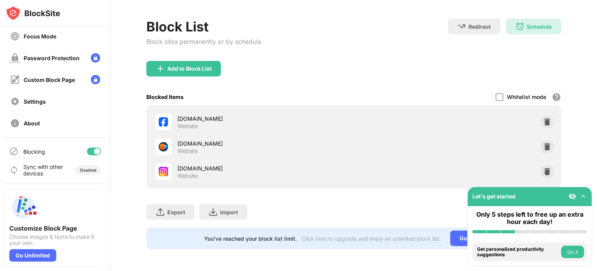 Image resolution: width=597 pixels, height=271 pixels. Describe the element at coordinates (572, 252) in the screenshot. I see `button: Do it` at that location.